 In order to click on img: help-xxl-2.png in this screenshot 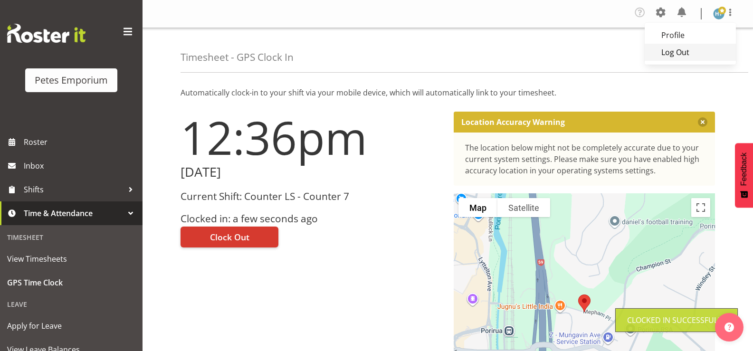, I will do `click(729, 327)`.